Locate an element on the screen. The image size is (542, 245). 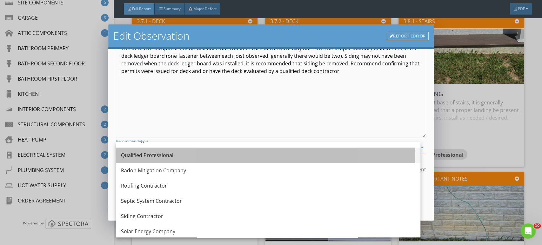
div: Qualified Professional is located at coordinates (268, 155).